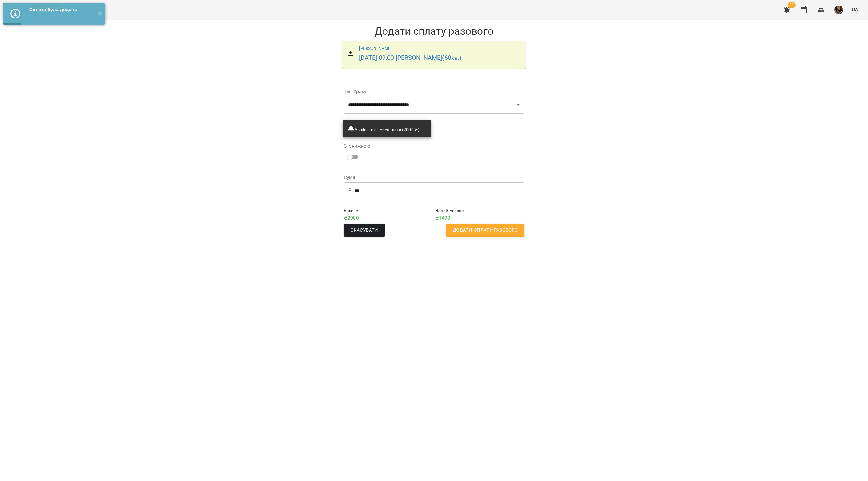 The width and height of the screenshot is (868, 481). I want to click on label: Сума, so click(434, 177).